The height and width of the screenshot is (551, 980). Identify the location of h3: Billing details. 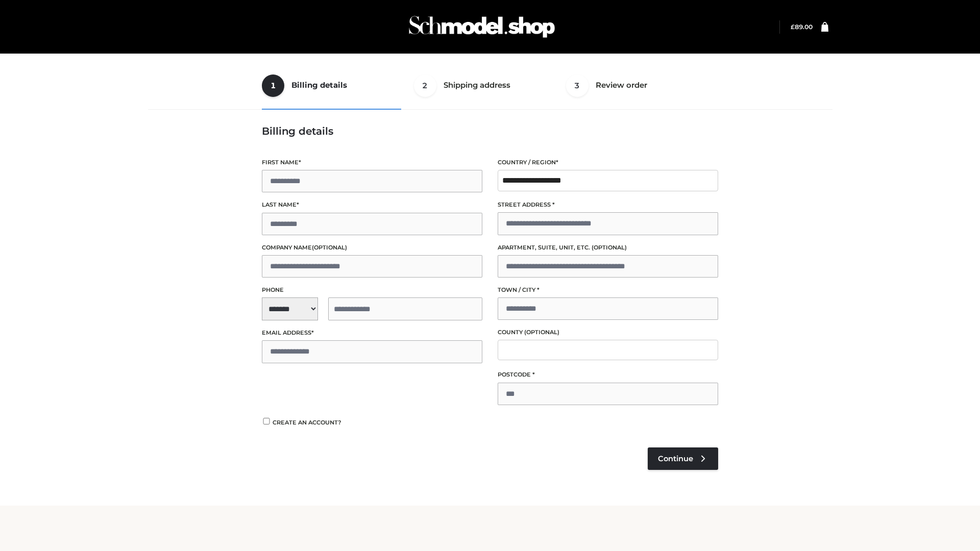
(490, 131).